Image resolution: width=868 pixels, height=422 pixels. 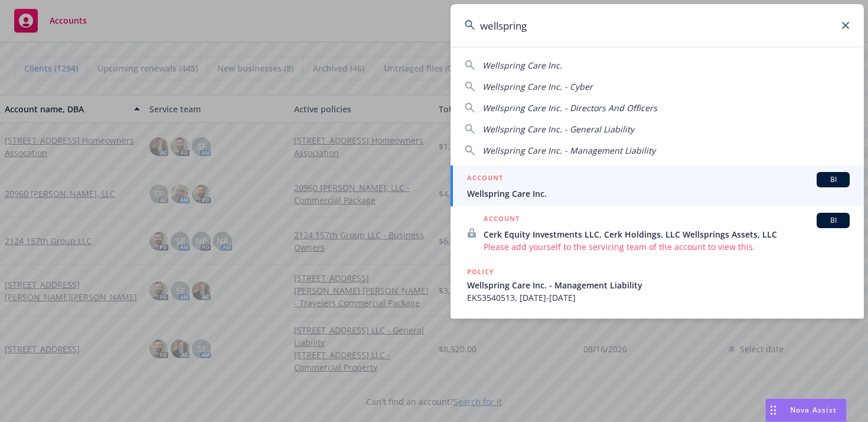 I want to click on button: Nova Assist, so click(x=807, y=410).